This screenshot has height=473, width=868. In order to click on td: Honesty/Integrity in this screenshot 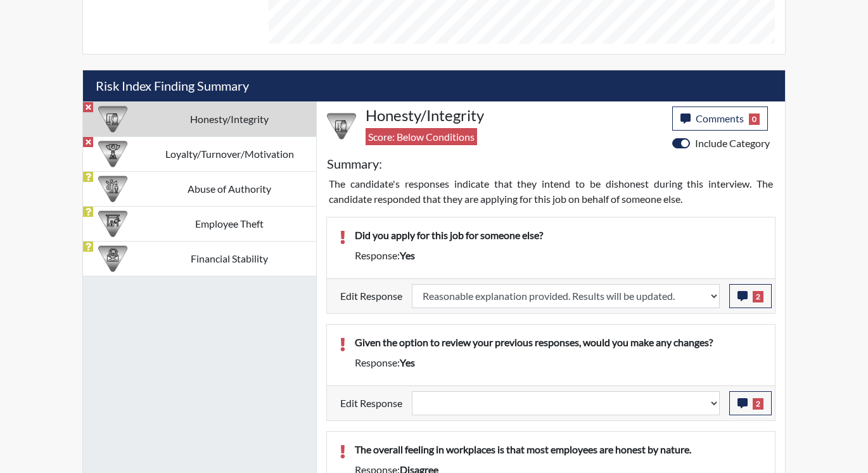, I will do `click(230, 119)`.